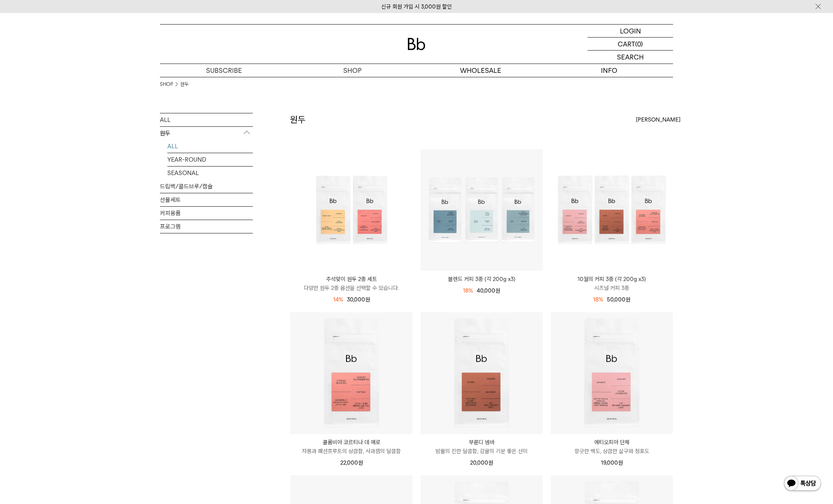 The image size is (833, 504). What do you see at coordinates (612, 462) in the screenshot?
I see `span: 19,000` at bounding box center [612, 462].